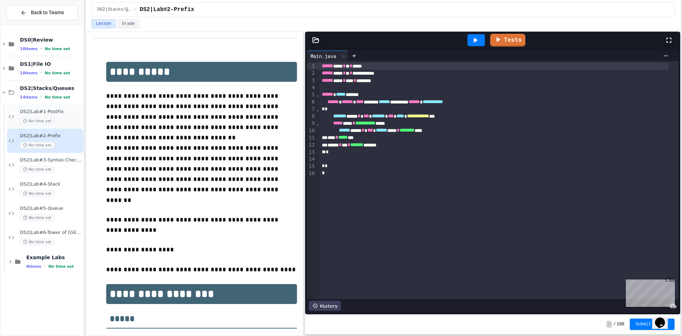 This screenshot has height=336, width=682. I want to click on div: 16, so click(311, 173).